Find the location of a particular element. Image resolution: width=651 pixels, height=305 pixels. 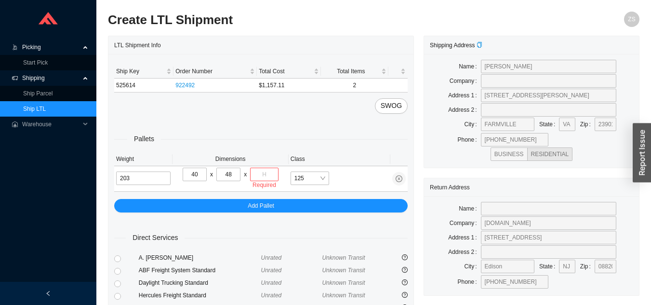

span: ZS is located at coordinates (631, 19).